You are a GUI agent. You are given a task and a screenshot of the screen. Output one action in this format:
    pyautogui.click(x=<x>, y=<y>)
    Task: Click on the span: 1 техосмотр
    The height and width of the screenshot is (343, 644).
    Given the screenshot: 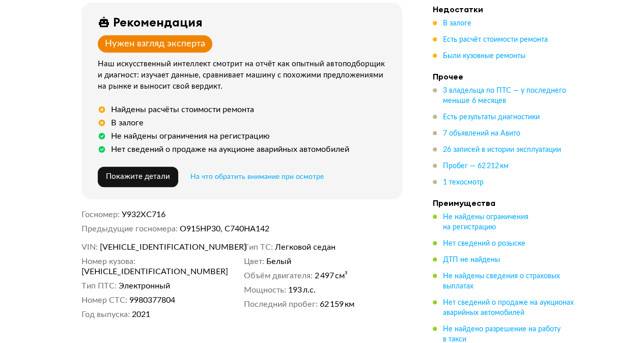 What is the action you would take?
    pyautogui.click(x=464, y=182)
    